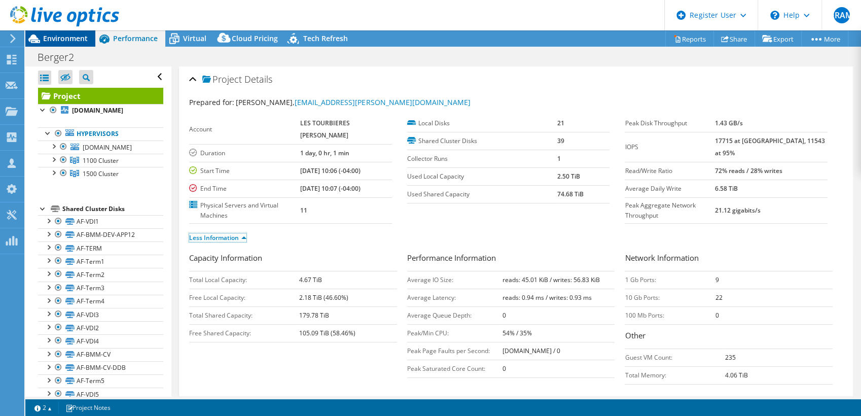 The image size is (861, 416). What do you see at coordinates (561, 123) in the screenshot?
I see `b: 21` at bounding box center [561, 123].